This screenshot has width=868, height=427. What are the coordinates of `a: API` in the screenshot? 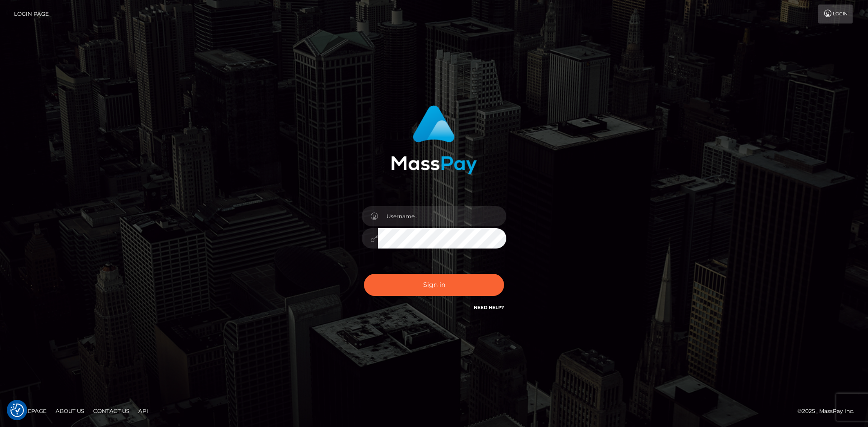 It's located at (143, 410).